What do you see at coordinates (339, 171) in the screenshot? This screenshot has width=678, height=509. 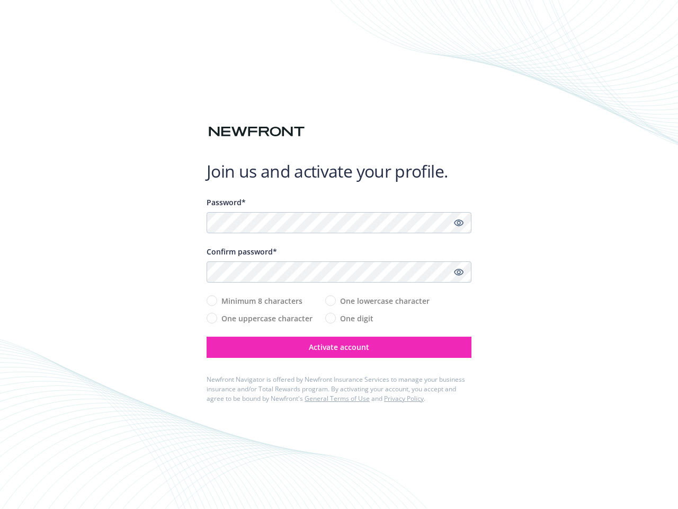 I see `h1: Join us and activate your profile.` at bounding box center [339, 171].